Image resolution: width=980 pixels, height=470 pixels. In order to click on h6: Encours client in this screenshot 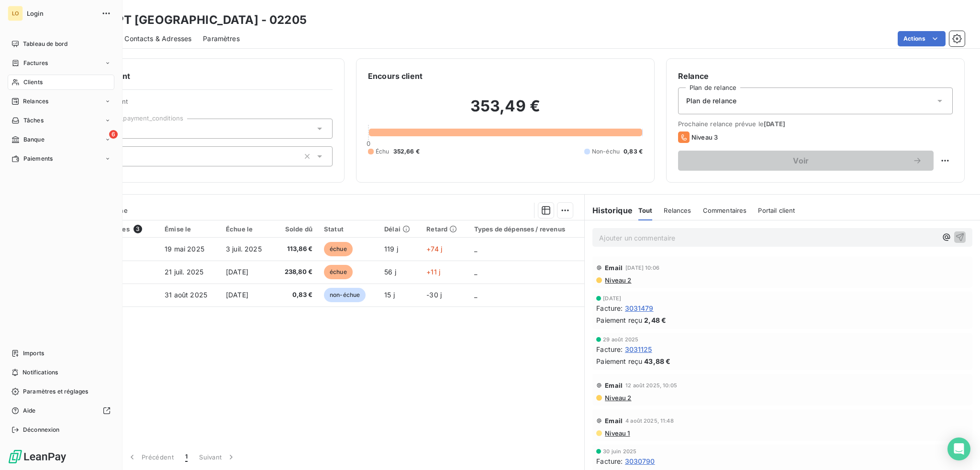, I will do `click(395, 76)`.